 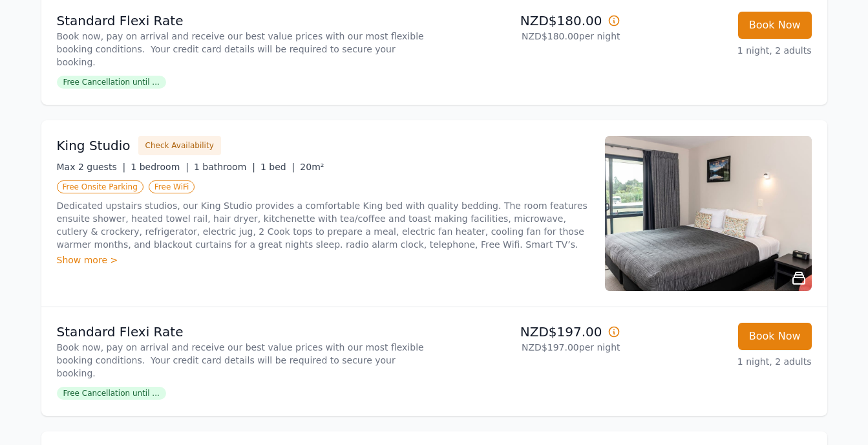 I want to click on span: Max 2 guests |, so click(x=91, y=166).